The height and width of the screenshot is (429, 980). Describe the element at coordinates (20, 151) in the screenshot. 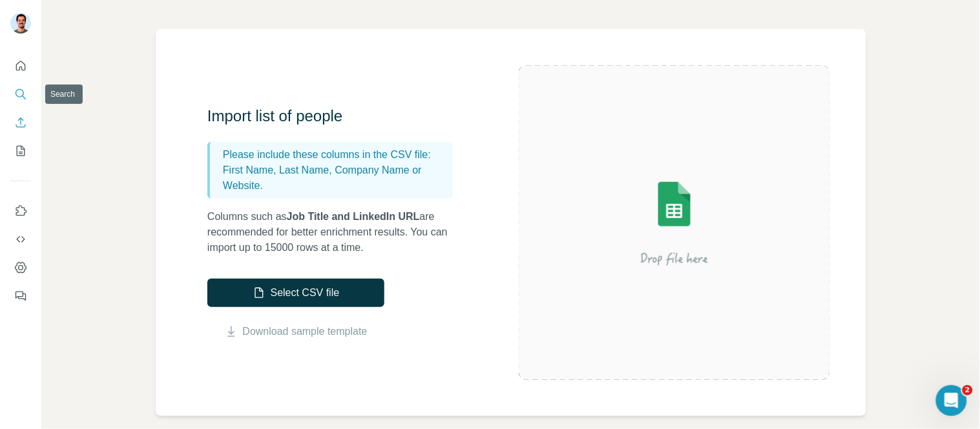

I see `button: My lists` at that location.